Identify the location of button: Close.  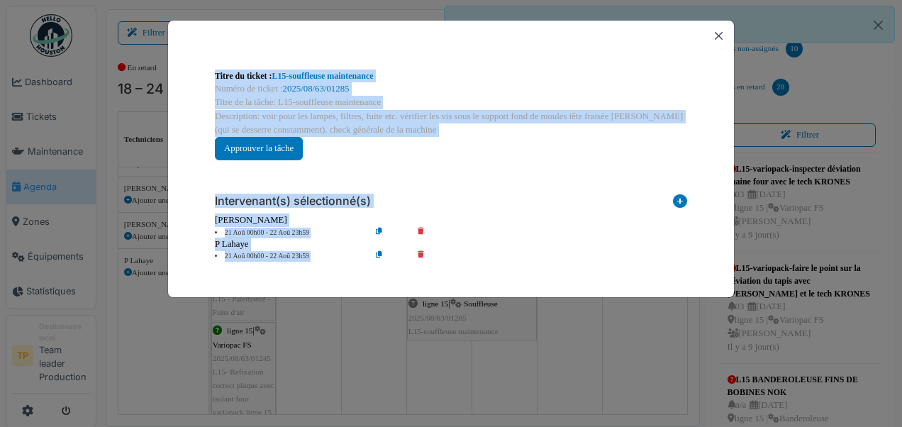
(719, 35).